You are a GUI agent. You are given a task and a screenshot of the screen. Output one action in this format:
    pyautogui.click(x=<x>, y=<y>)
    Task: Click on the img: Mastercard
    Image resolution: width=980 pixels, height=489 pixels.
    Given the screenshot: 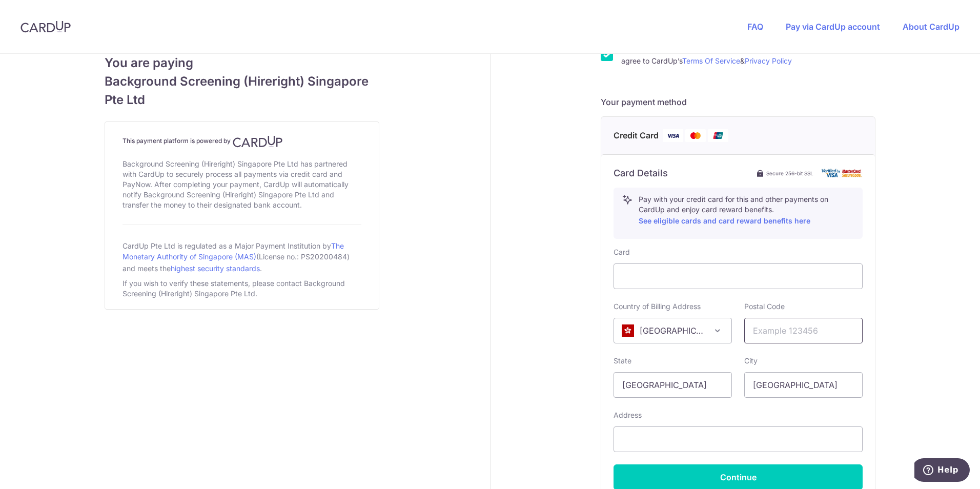 What is the action you would take?
    pyautogui.click(x=695, y=136)
    